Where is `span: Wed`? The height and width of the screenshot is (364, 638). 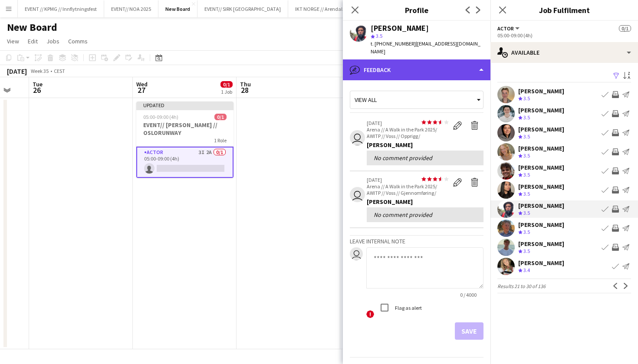
span: Wed is located at coordinates (142, 84).